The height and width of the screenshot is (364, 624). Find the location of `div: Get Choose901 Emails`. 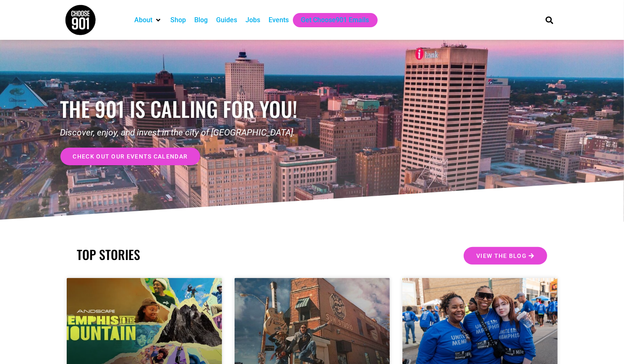

div: Get Choose901 Emails is located at coordinates (336, 20).